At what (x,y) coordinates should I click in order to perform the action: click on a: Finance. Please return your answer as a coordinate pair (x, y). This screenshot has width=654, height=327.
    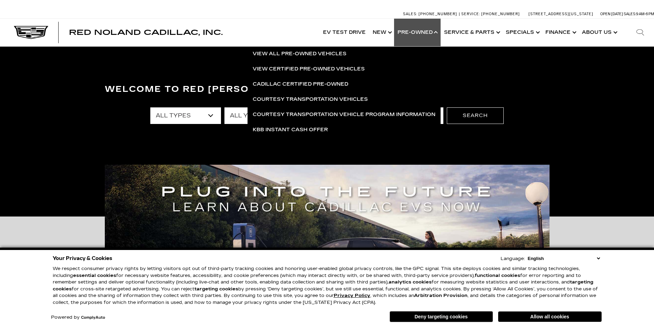
    Looking at the image, I should click on (560, 32).